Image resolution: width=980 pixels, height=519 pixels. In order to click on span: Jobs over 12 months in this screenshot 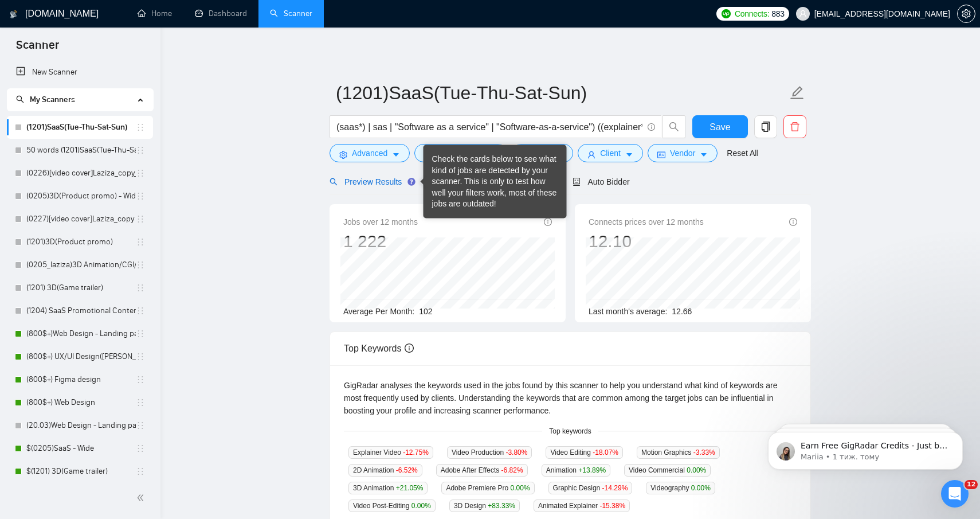, I will do `click(380, 222)`.